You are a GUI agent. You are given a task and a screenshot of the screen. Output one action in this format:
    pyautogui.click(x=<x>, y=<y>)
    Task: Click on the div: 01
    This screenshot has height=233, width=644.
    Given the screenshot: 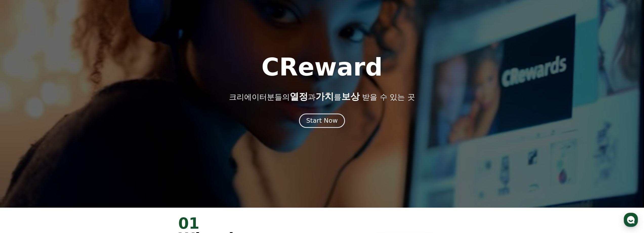 What is the action you would take?
    pyautogui.click(x=247, y=223)
    